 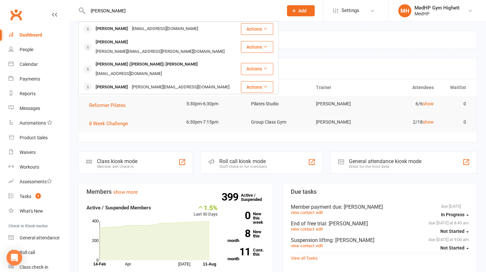 I want to click on div: Member payment due, so click(x=380, y=207).